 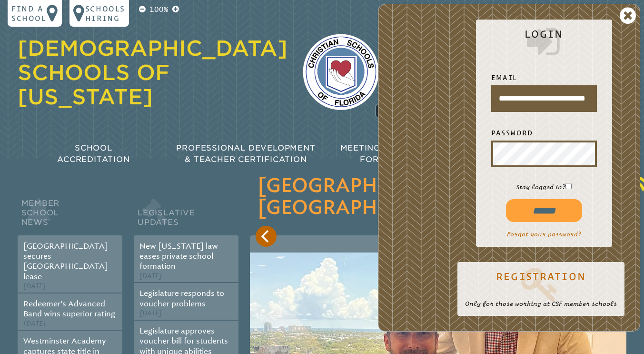 I want to click on p: Schools Hiring, so click(x=105, y=13).